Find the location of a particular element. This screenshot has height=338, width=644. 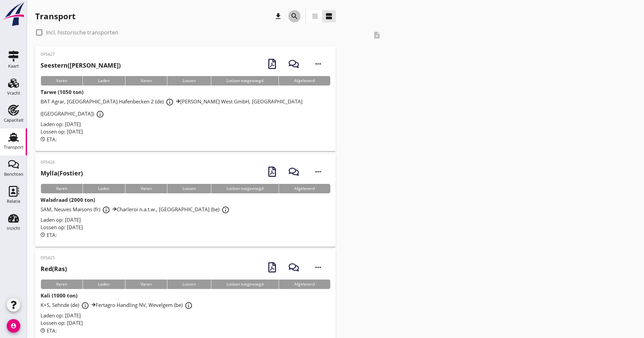

img: logo-small.a267ee39.svg is located at coordinates (14, 14).